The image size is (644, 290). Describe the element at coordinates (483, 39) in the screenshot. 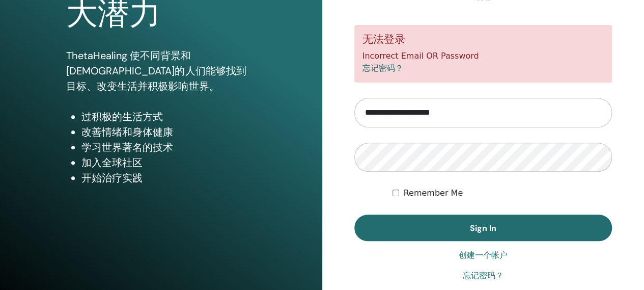

I see `h5: 无法登录` at that location.